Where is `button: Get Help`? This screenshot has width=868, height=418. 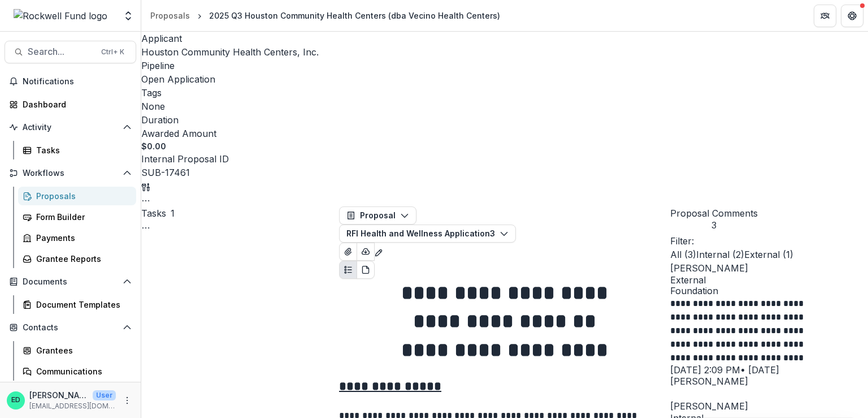
button: Get Help is located at coordinates (852, 16).